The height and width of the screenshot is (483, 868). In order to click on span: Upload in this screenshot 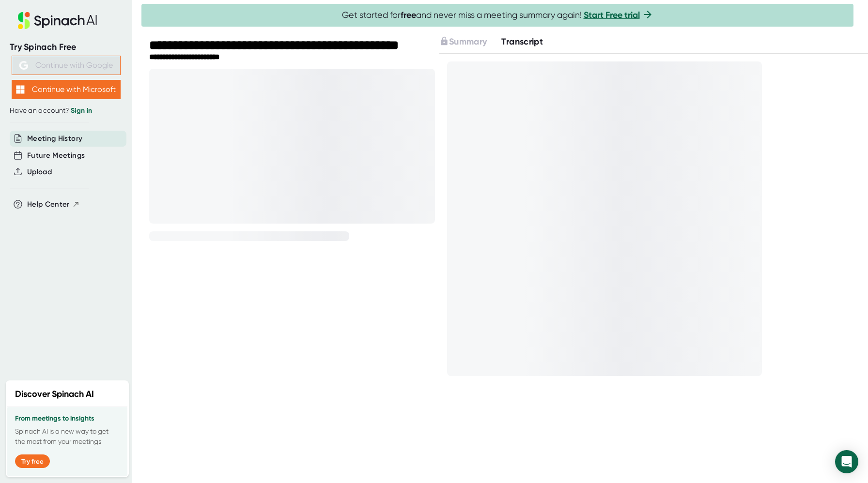, I will do `click(39, 172)`.